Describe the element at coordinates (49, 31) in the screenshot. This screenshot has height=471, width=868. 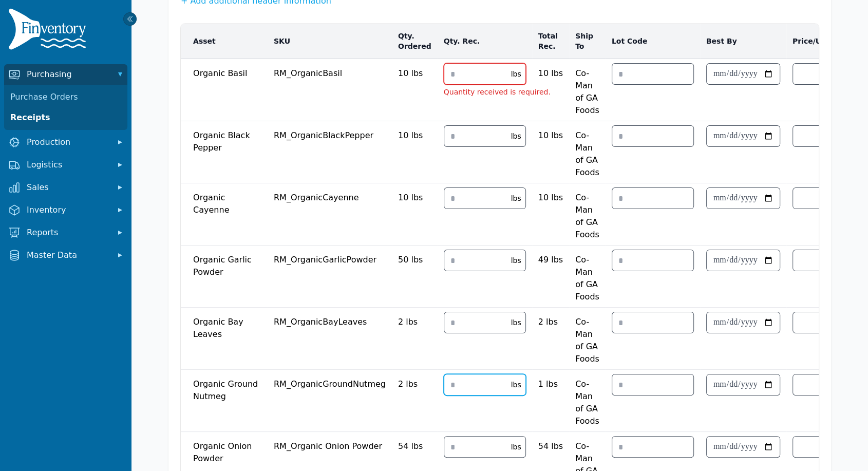
I see `img: Finventory` at that location.